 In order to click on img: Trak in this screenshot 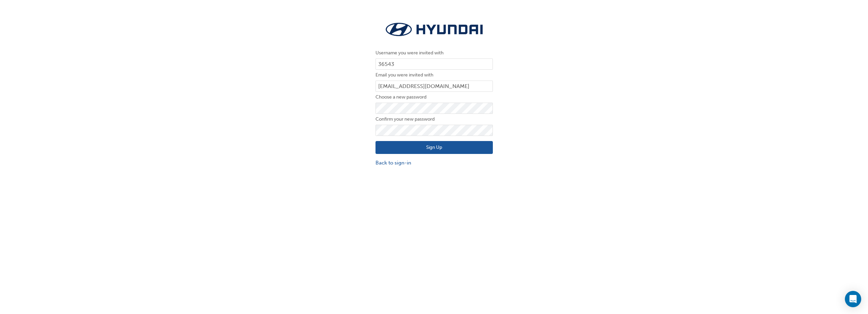, I will do `click(434, 29)`.